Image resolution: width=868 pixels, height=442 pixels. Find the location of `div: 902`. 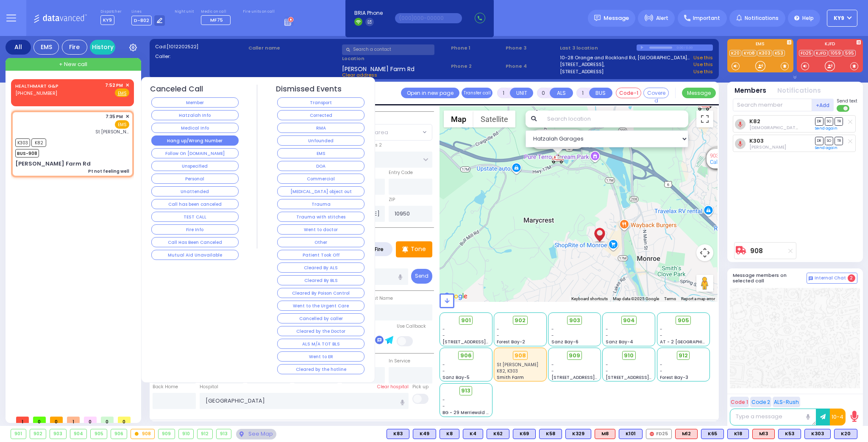

div: 902 is located at coordinates (39, 434).